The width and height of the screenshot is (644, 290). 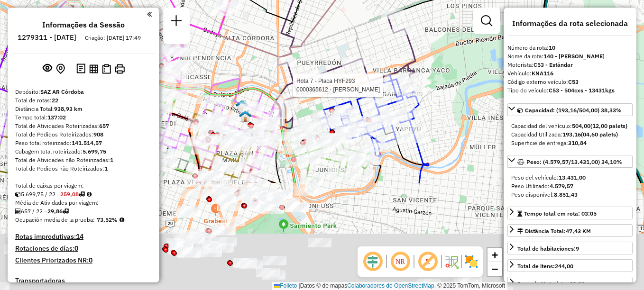 I want to click on strong: 310,84, so click(x=577, y=142).